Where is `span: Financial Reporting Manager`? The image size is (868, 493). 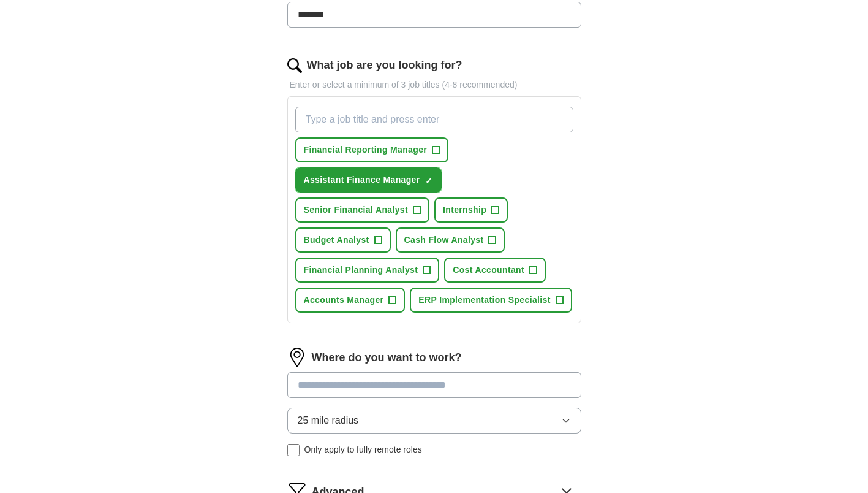
span: Financial Reporting Manager is located at coordinates (365, 149).